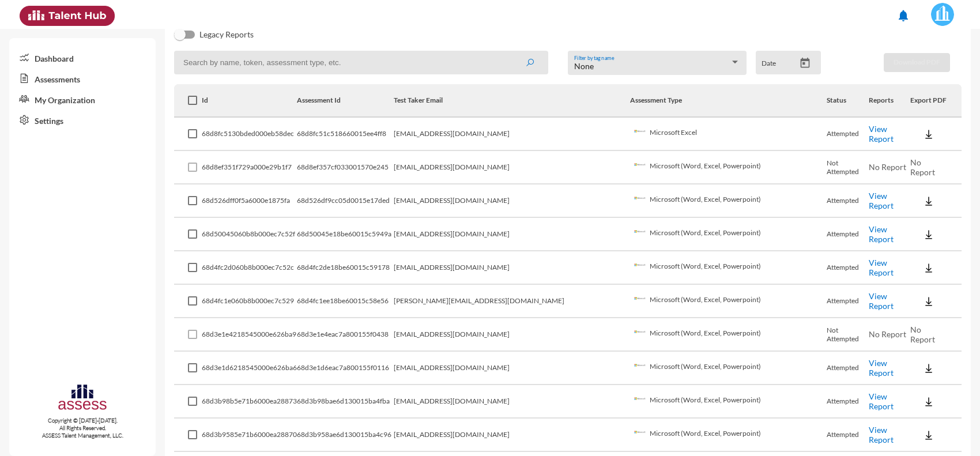  What do you see at coordinates (227, 35) in the screenshot?
I see `span: Legacy Reports` at bounding box center [227, 35].